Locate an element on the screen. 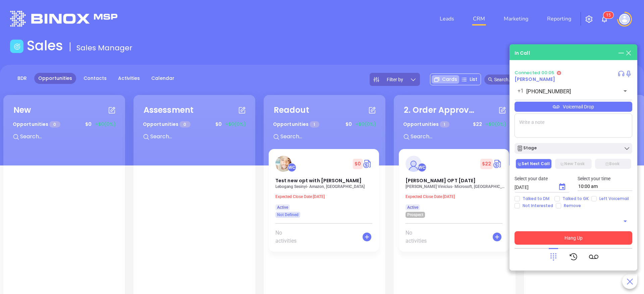 Image resolution: width=644 pixels, height=294 pixels. span: Not Defined is located at coordinates (288, 214).